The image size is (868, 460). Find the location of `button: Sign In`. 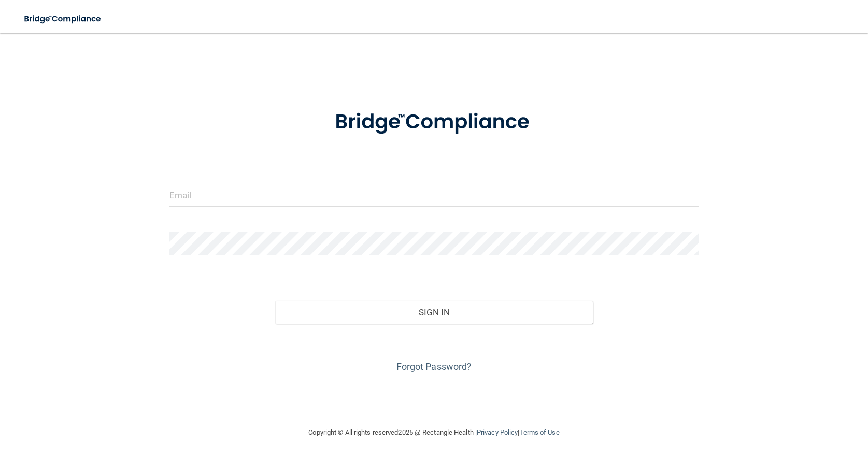

button: Sign In is located at coordinates (434, 312).